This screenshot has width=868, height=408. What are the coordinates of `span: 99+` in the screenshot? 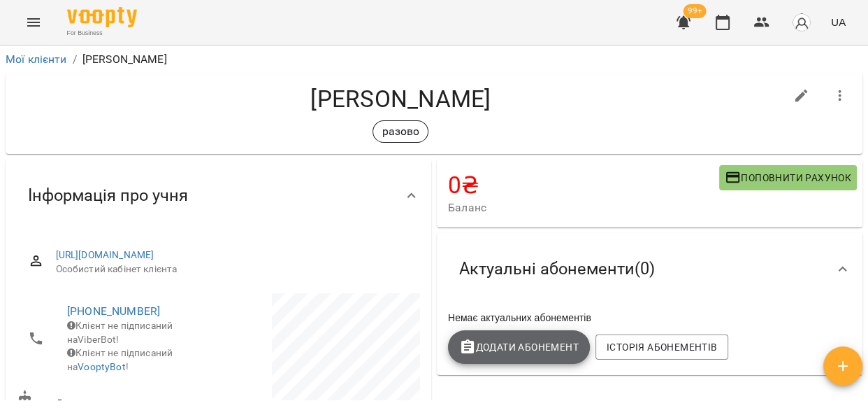 It's located at (694, 11).